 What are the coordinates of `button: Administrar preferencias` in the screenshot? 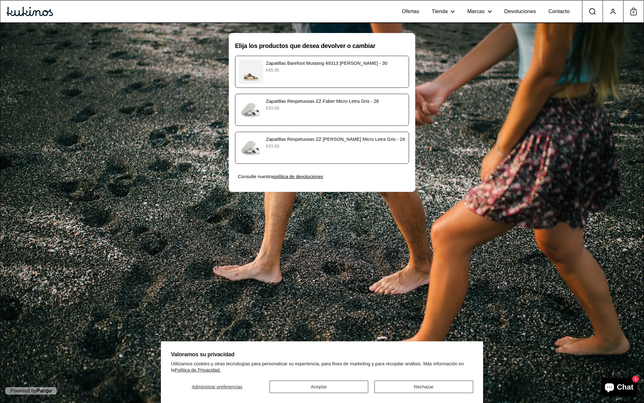 It's located at (217, 387).